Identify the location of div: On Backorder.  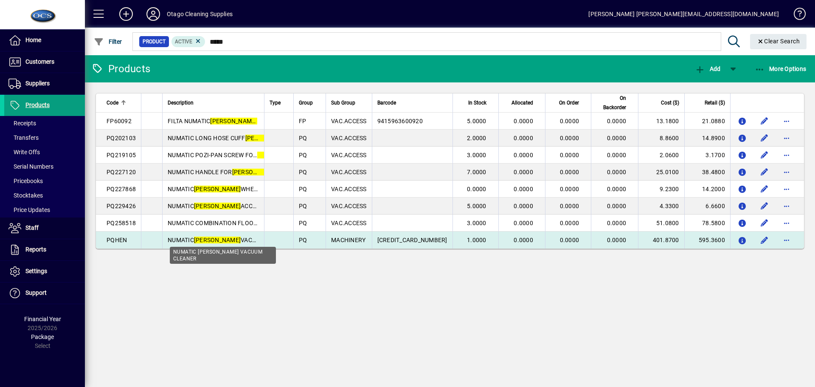
(615, 103).